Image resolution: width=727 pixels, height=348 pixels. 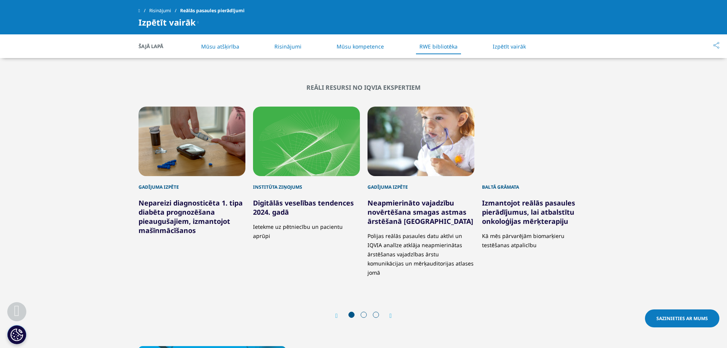 I want to click on font: RWE bibliotēka, so click(x=439, y=46).